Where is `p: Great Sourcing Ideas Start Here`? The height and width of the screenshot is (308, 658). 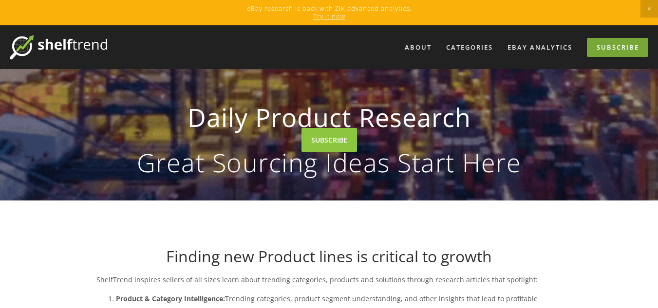
p: Great Sourcing Ideas Start Here is located at coordinates (329, 163).